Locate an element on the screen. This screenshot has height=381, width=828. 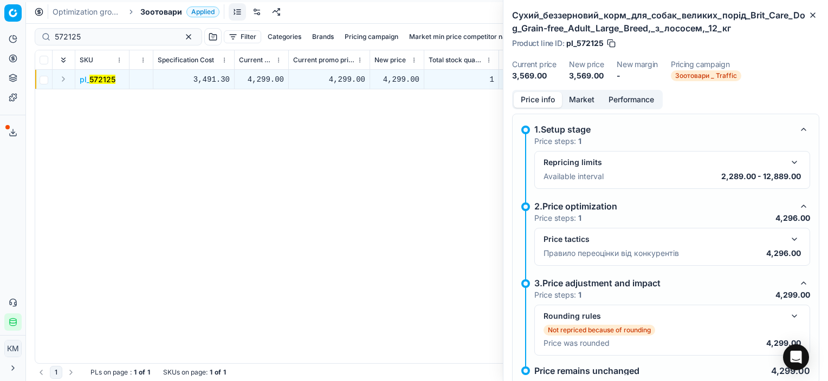
div: Rounding rules is located at coordinates (663, 316).